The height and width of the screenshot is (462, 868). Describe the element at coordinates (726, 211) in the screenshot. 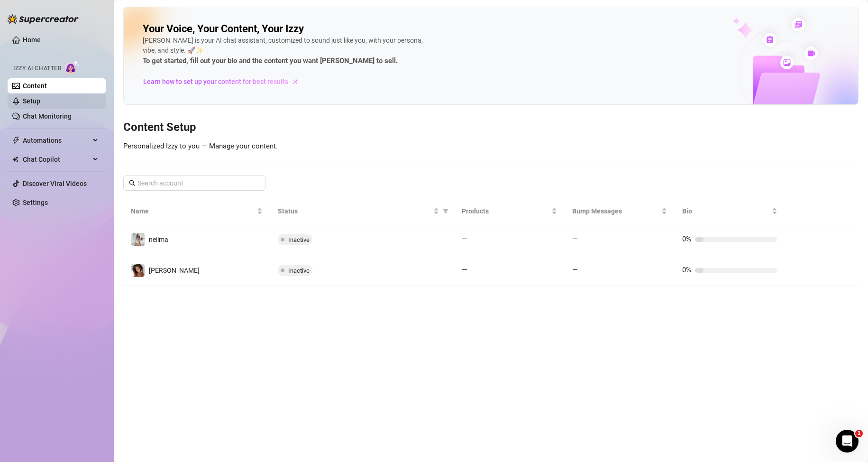

I see `span: Bio` at that location.